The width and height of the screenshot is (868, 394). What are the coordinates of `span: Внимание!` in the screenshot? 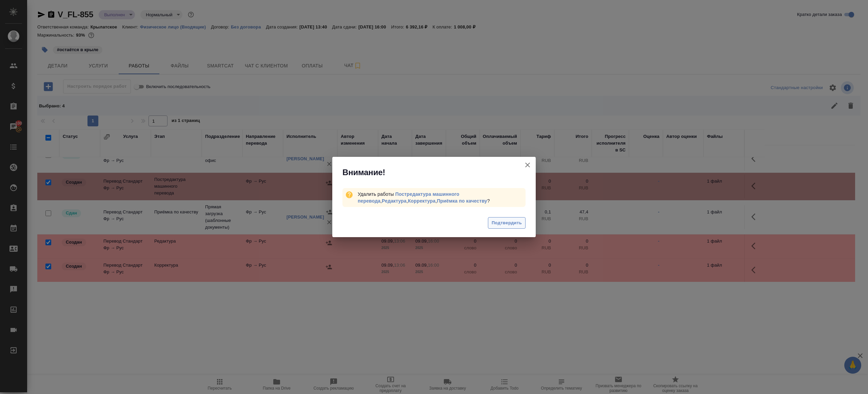 It's located at (364, 173).